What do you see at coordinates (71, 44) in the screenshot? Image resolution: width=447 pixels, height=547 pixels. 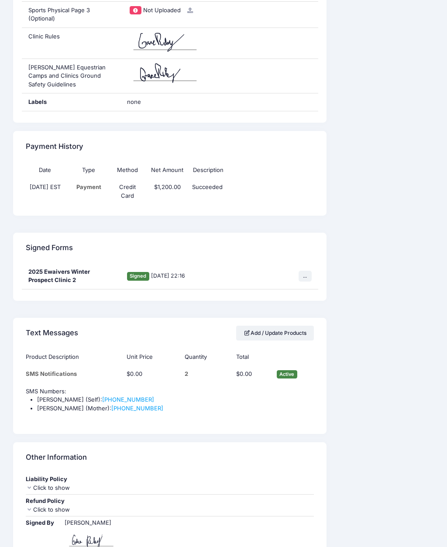 I see `div: Clinic Rules` at bounding box center [71, 44].